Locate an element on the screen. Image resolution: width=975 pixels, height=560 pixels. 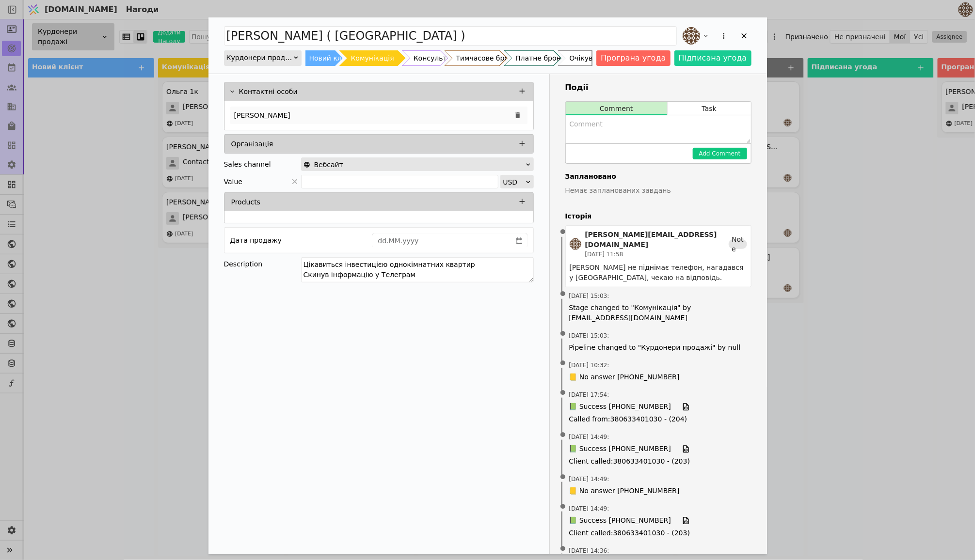
svg: calender simple is located at coordinates (519, 241).